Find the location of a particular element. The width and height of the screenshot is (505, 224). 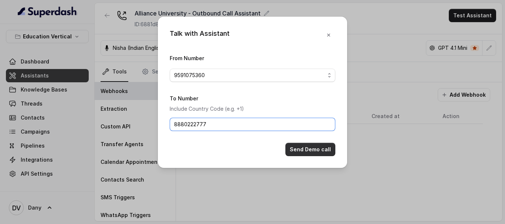

label: To Number is located at coordinates (184, 98).